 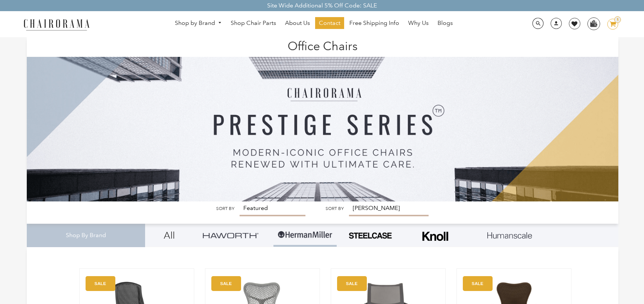 What do you see at coordinates (57, 24) in the screenshot?
I see `img: chairorama` at bounding box center [57, 24].